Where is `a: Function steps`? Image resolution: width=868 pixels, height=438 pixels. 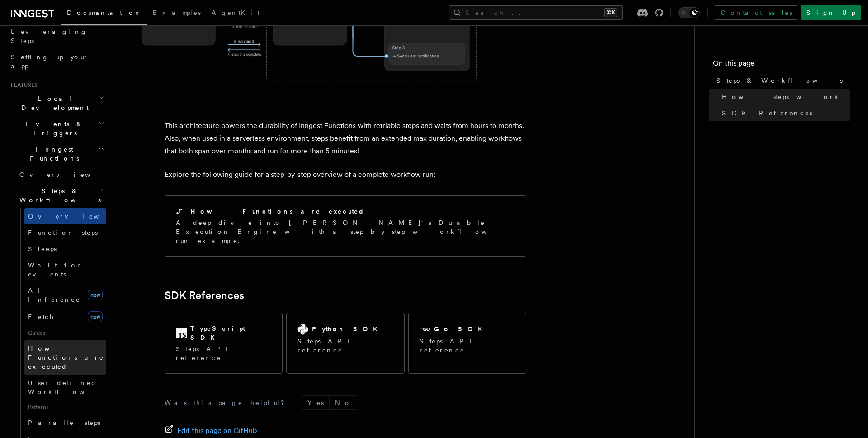
a: Function steps is located at coordinates (65, 232).